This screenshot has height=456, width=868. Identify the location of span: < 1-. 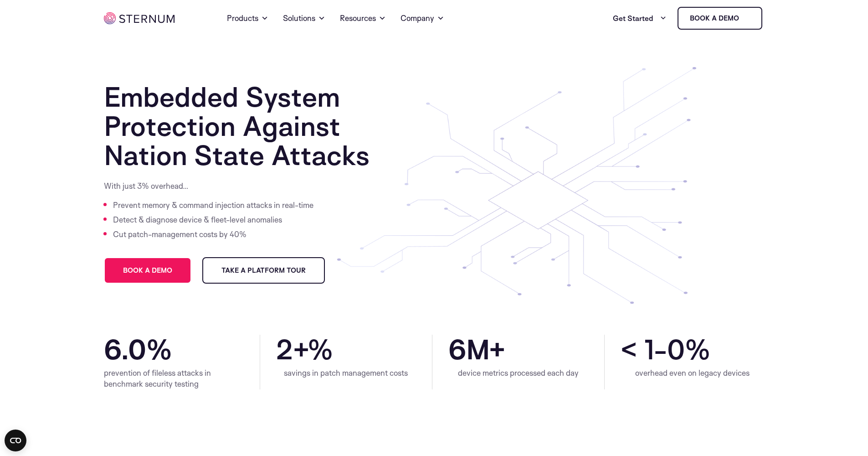
(644, 349).